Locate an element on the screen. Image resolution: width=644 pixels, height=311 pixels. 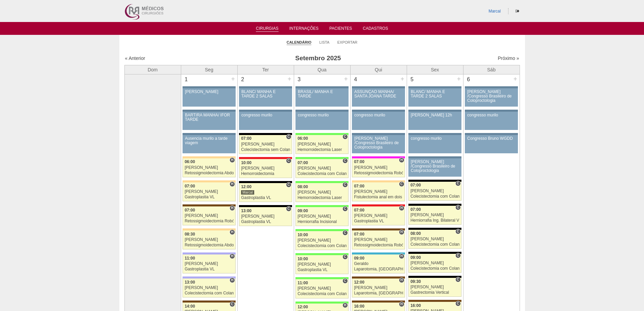
a: ASSUNÇÃO MANHÃ/ SANTA JOANA TARDE is located at coordinates (378, 98).